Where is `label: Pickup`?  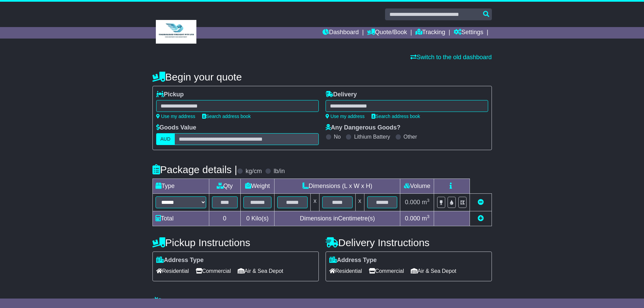 label: Pickup is located at coordinates (170, 95).